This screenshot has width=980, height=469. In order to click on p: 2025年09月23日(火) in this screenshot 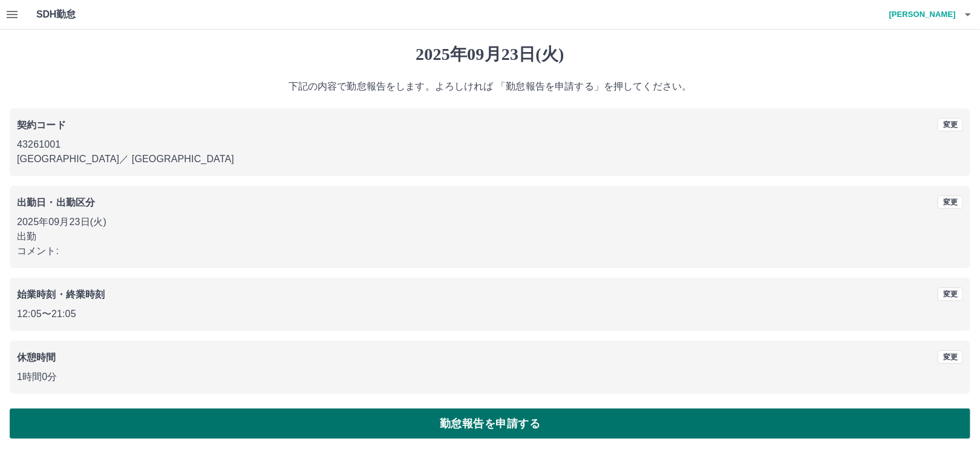, I will do `click(490, 222)`.